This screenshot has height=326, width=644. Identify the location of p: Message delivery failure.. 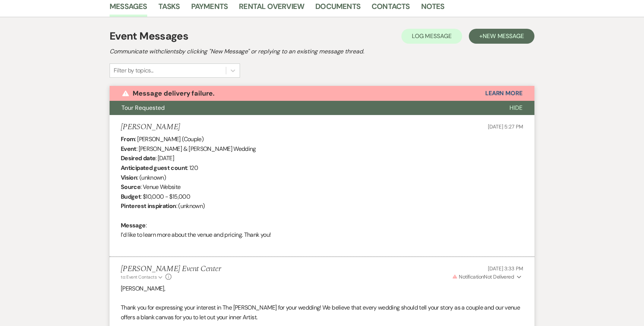
(174, 93).